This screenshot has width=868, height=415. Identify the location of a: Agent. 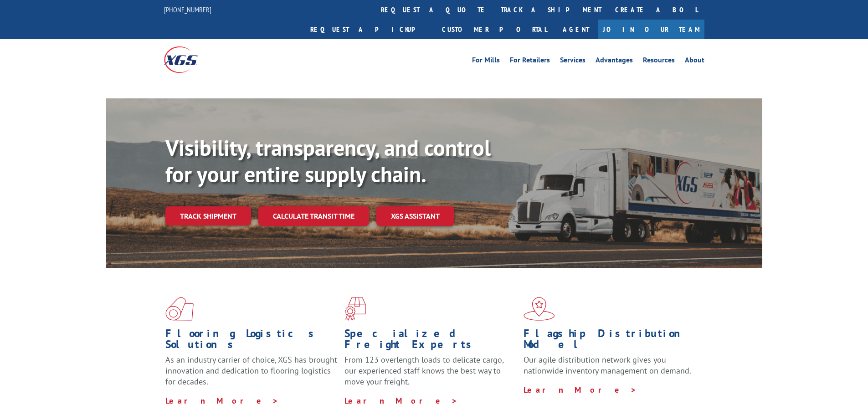
(576, 29).